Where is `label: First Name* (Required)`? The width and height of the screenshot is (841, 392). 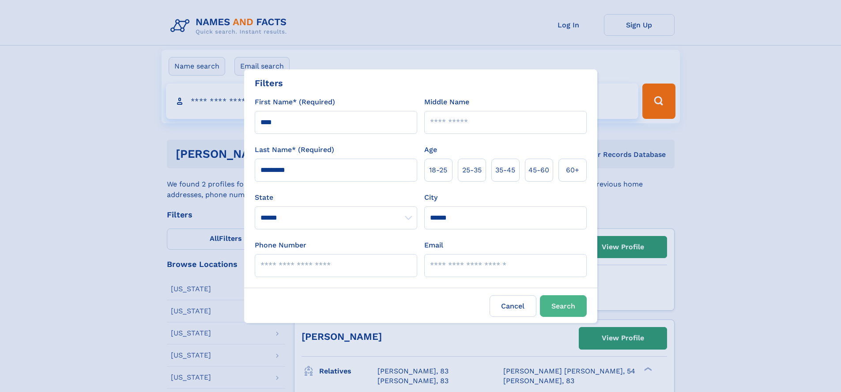 label: First Name* (Required) is located at coordinates (295, 102).